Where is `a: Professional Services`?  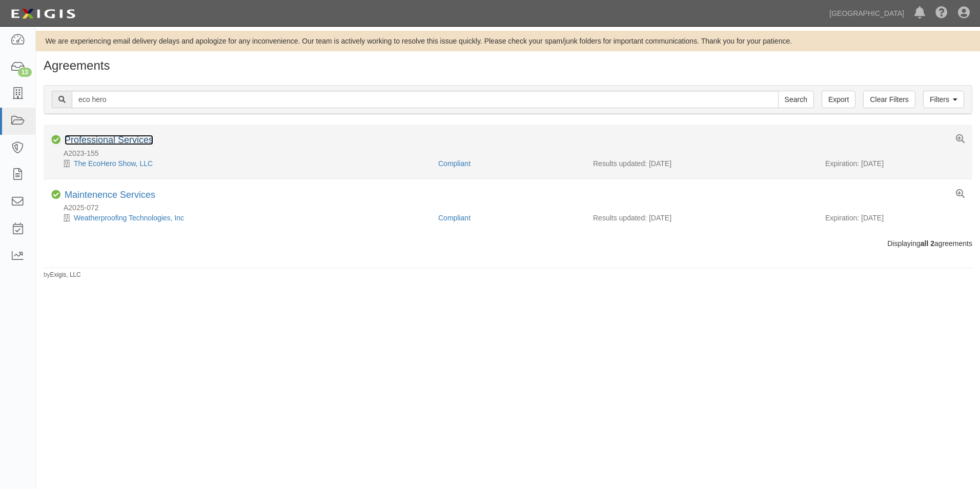 a: Professional Services is located at coordinates (108, 139).